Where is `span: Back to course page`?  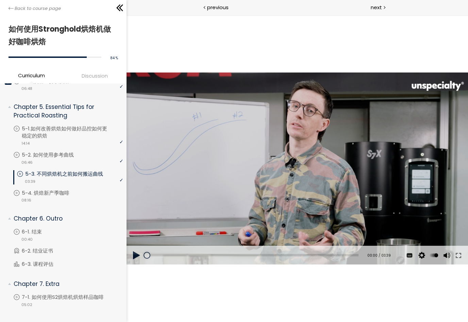
span: Back to course page is located at coordinates (38, 9).